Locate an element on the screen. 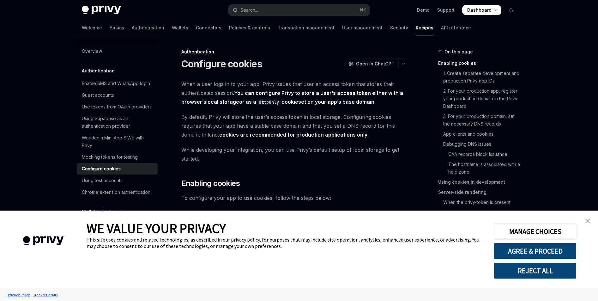  button: Open in ChatGPT is located at coordinates (371, 64).